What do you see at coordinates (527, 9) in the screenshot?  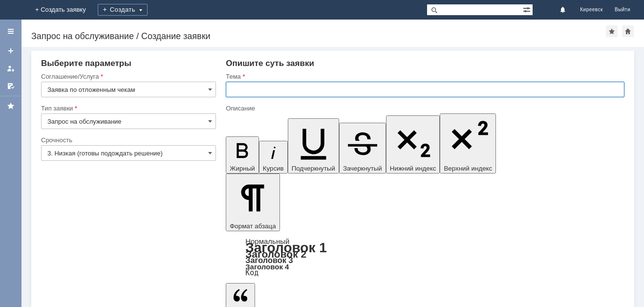 I see `span: Расширенный поиск` at bounding box center [527, 9].